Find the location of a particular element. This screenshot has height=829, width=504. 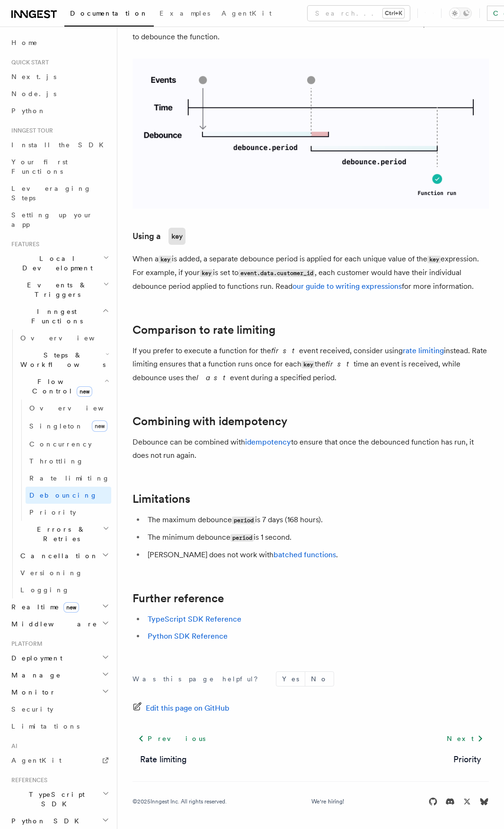

button: No is located at coordinates (319, 679).